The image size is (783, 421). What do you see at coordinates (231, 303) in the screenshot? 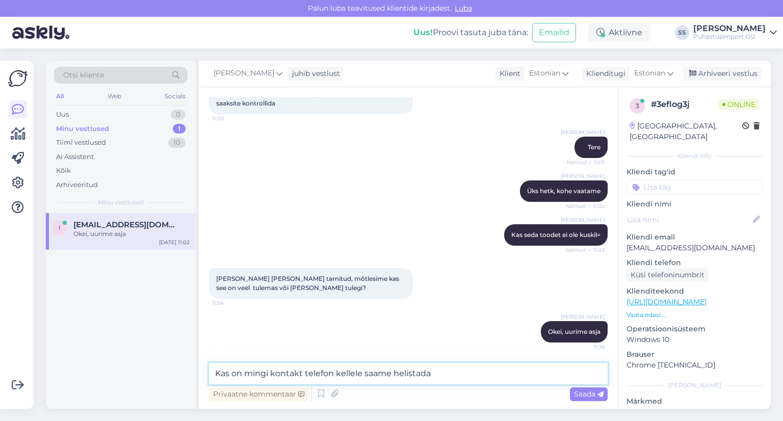
I see `span: 11:34` at bounding box center [231, 303].